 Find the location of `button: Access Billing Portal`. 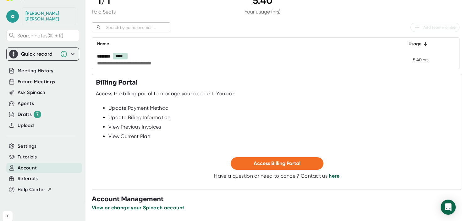

button: Access Billing Portal is located at coordinates (277, 163).